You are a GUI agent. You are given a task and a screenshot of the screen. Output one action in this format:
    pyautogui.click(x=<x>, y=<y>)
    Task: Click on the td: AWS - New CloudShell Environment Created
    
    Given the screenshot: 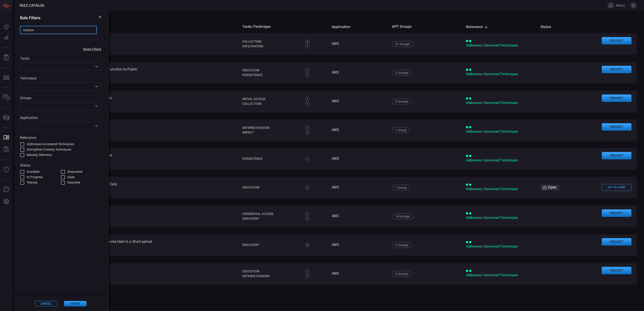 What is the action you would take?
    pyautogui.click(x=128, y=274)
    